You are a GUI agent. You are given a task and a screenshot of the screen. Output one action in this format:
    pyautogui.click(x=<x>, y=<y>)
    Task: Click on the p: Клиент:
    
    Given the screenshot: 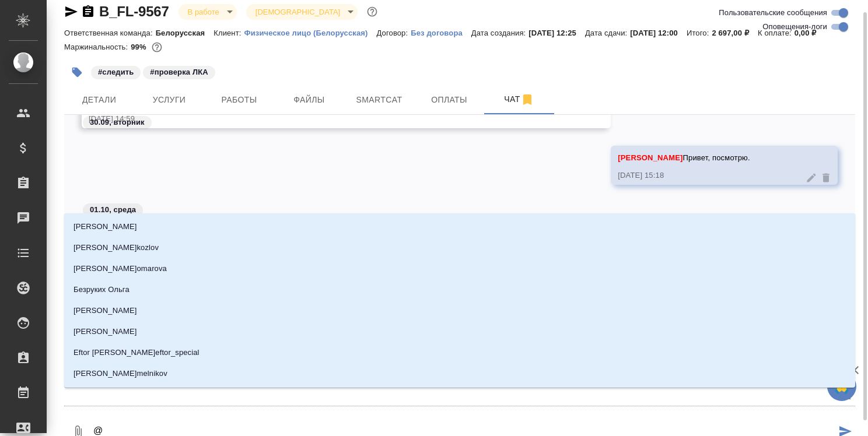 What is the action you would take?
    pyautogui.click(x=229, y=32)
    